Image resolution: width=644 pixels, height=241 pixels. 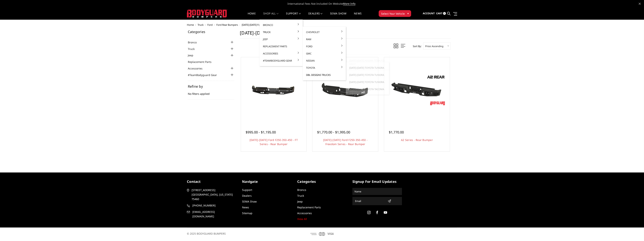 What do you see at coordinates (417, 140) in the screenshot?
I see `a: A2 Series - Rear Bumper` at bounding box center [417, 140].